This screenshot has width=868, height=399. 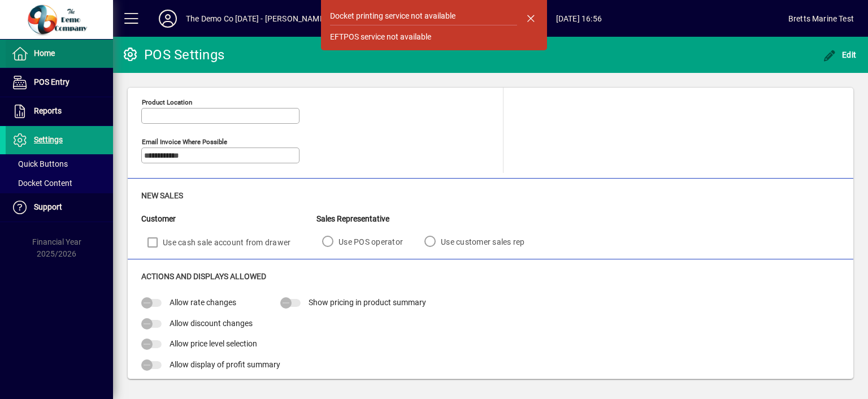 I want to click on span: Allow discount changes, so click(x=211, y=323).